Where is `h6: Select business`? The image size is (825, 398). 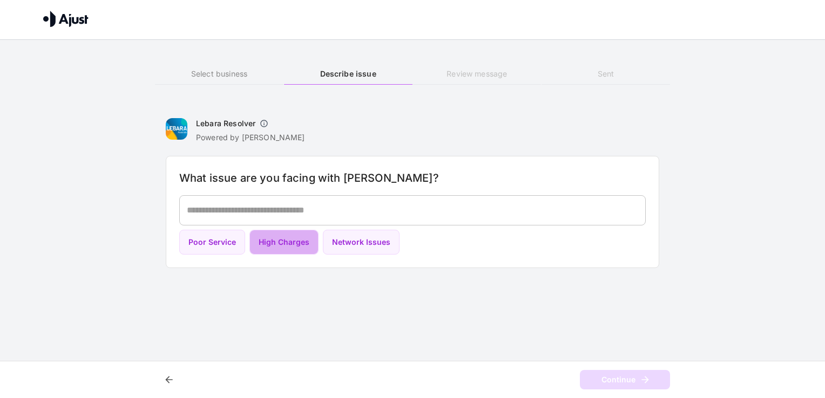 h6: Select business is located at coordinates (219, 74).